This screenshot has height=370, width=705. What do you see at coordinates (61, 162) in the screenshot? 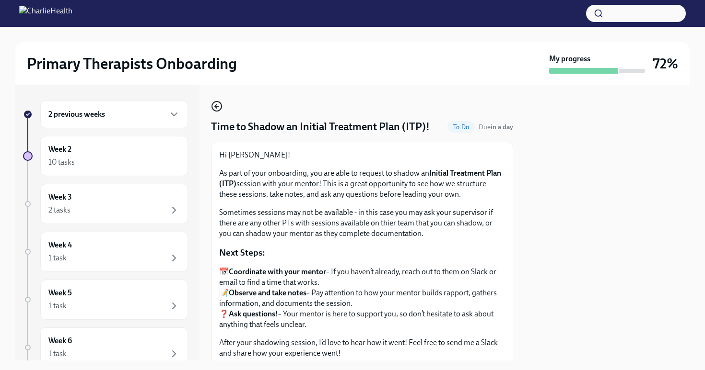
I see `div: 10 tasks` at bounding box center [61, 162].